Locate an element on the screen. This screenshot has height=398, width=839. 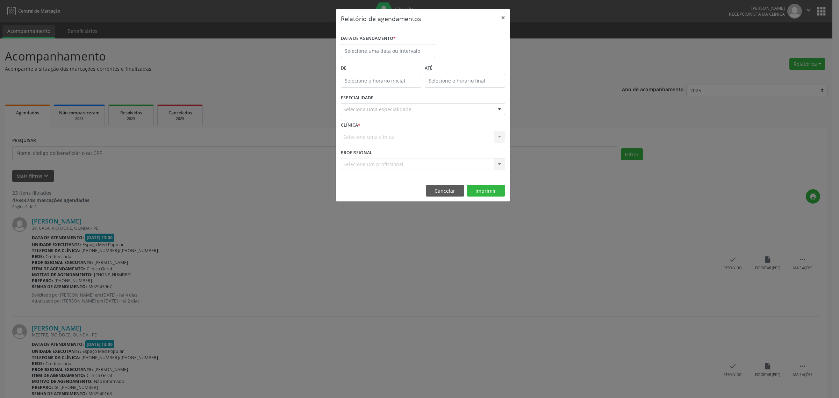
label: DATA DE AGENDAMENTO is located at coordinates (368, 38).